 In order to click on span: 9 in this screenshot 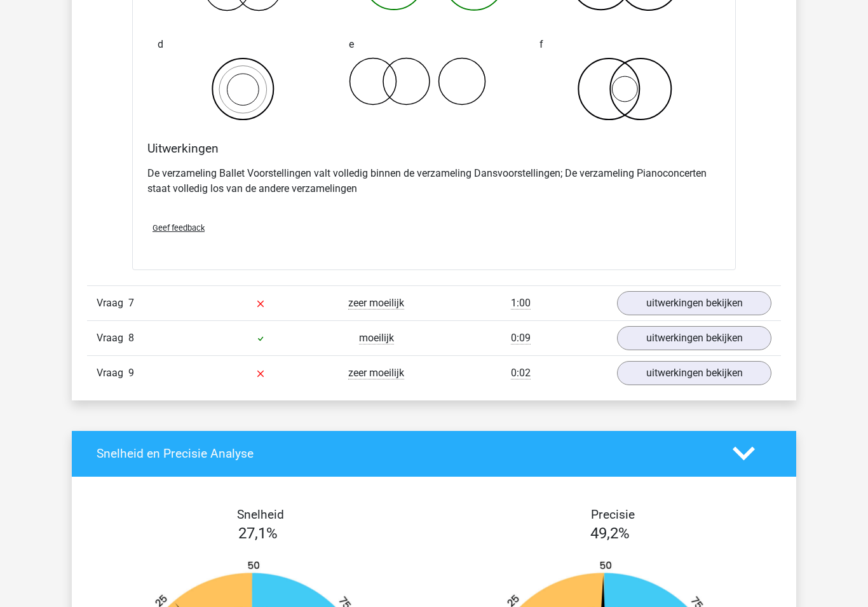, I will do `click(131, 373)`.